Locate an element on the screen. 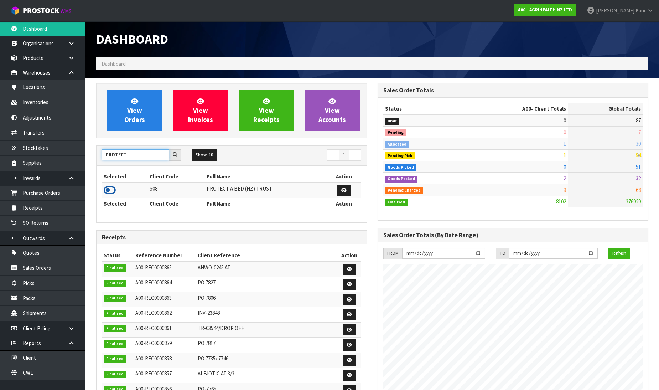  a: ViewReceipts is located at coordinates (266, 111).